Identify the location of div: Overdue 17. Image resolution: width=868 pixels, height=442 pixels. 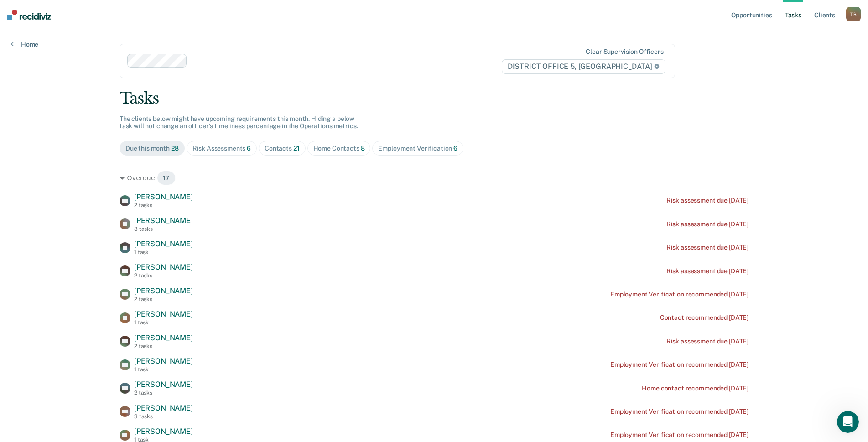
(434, 178).